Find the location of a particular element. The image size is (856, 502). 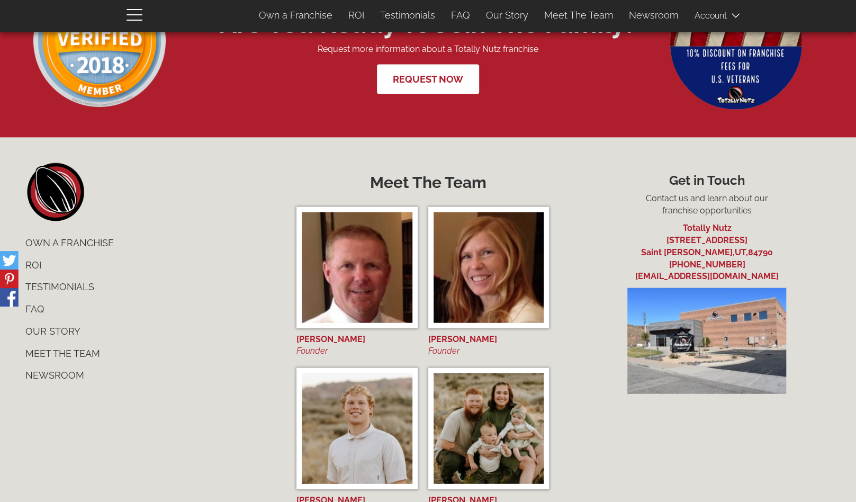

img: Matt Barker is located at coordinates (357, 267).